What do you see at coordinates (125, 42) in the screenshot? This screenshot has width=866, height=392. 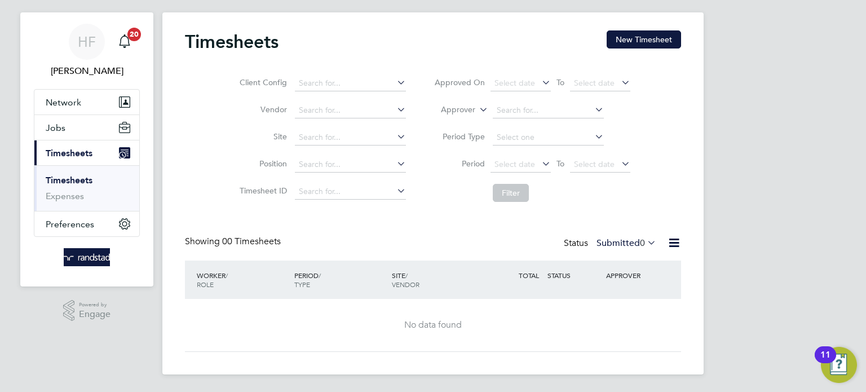 I see `a: 20` at bounding box center [125, 42].